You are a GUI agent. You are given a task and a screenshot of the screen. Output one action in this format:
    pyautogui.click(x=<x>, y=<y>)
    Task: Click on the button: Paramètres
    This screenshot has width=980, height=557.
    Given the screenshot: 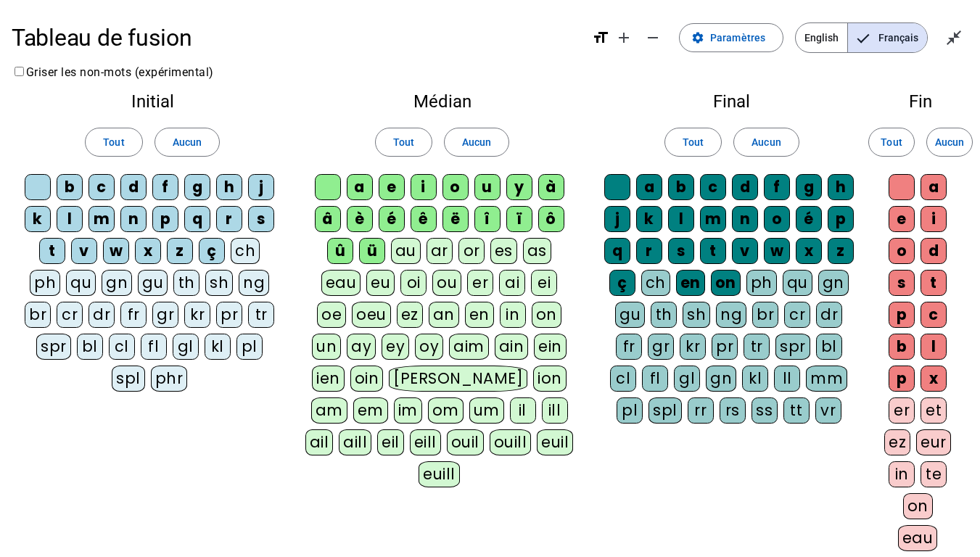 What is the action you would take?
    pyautogui.click(x=731, y=38)
    